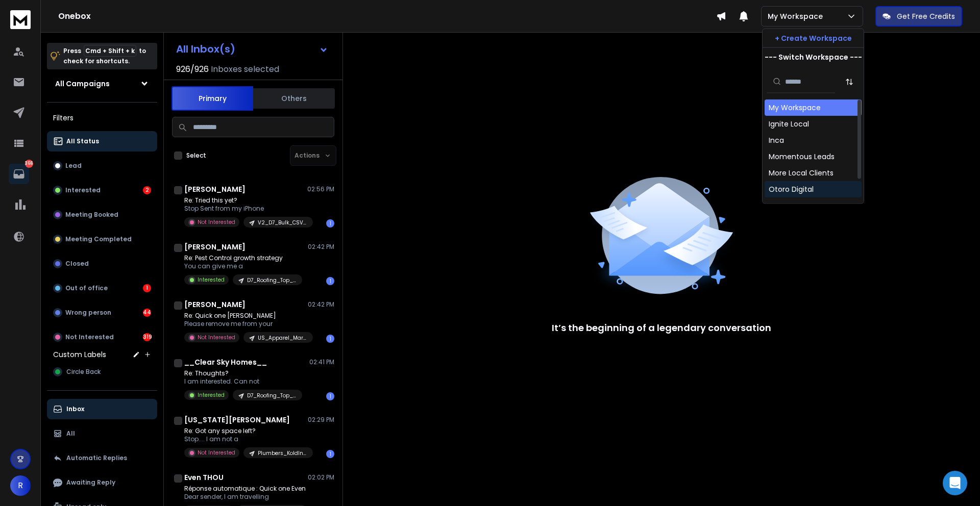  I want to click on button: Lead, so click(102, 166).